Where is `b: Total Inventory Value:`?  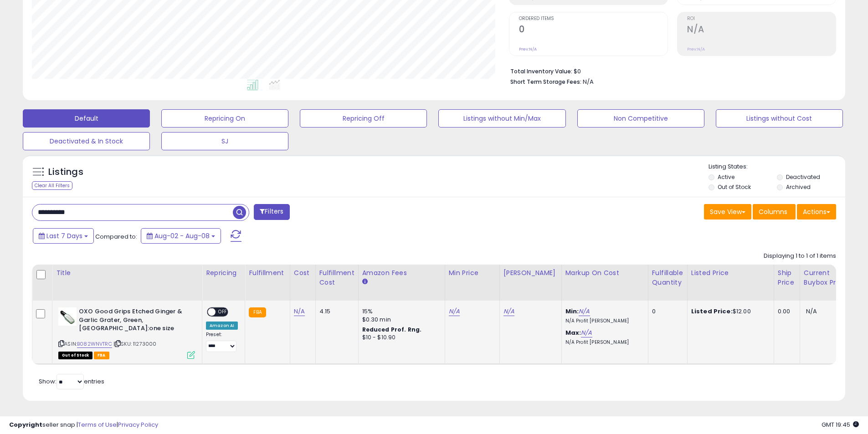
b: Total Inventory Value: is located at coordinates (541, 71).